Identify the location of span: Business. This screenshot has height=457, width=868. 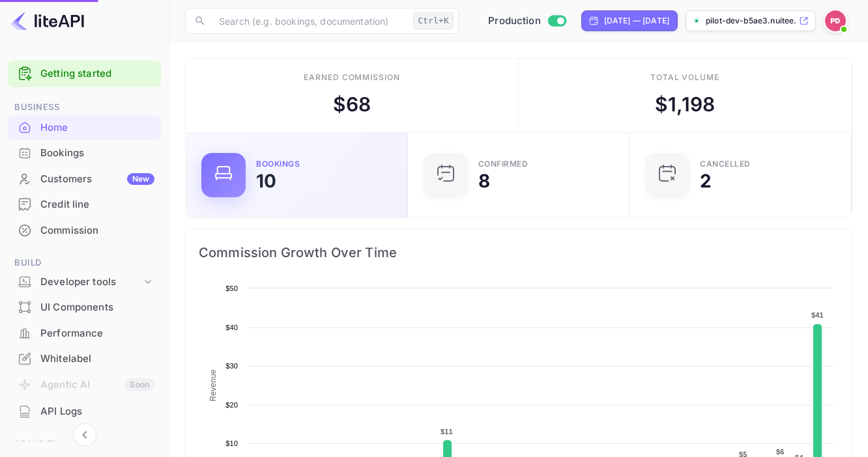
(84, 107).